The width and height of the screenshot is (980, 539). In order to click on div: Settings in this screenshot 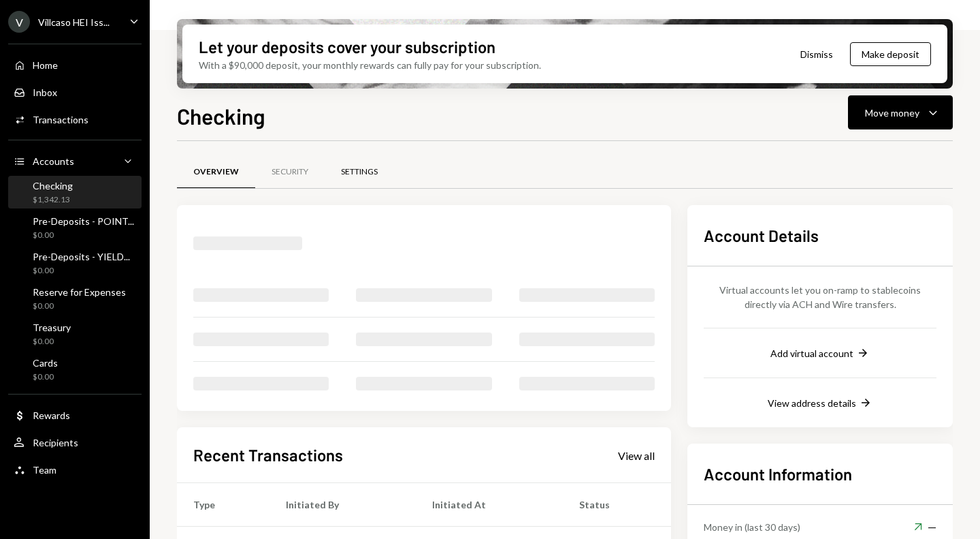, I will do `click(359, 172)`.